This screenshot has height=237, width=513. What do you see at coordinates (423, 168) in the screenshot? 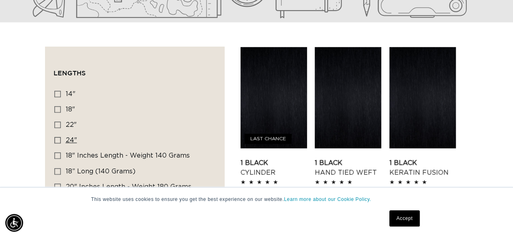
I see `a: 1 Black Keratin Fusion` at bounding box center [423, 168].